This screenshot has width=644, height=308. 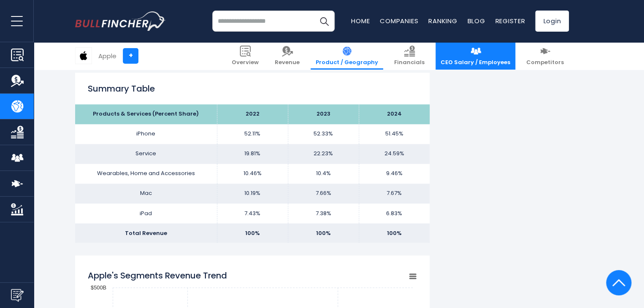 I want to click on button: Search, so click(x=324, y=21).